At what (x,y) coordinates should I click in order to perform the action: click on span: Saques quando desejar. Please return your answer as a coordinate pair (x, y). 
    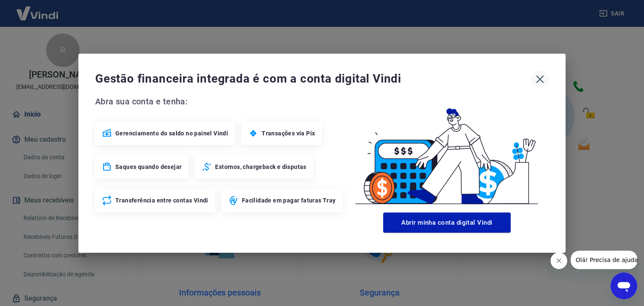
    Looking at the image, I should click on (149, 167).